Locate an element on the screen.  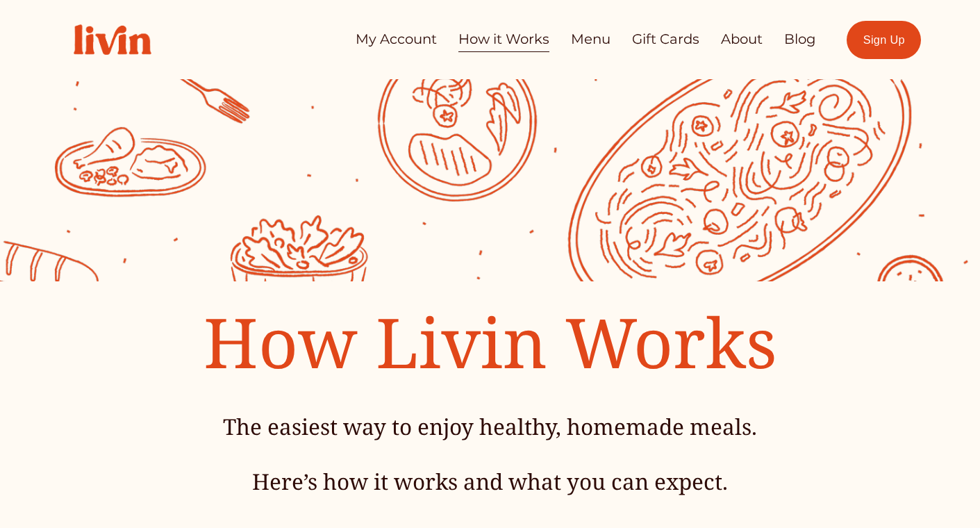
a: Gift Cards is located at coordinates (665, 39).